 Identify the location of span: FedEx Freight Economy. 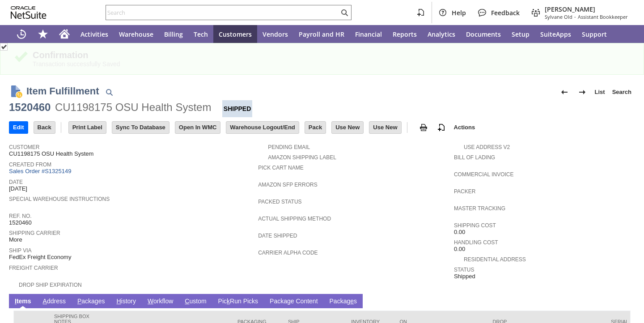
(40, 257).